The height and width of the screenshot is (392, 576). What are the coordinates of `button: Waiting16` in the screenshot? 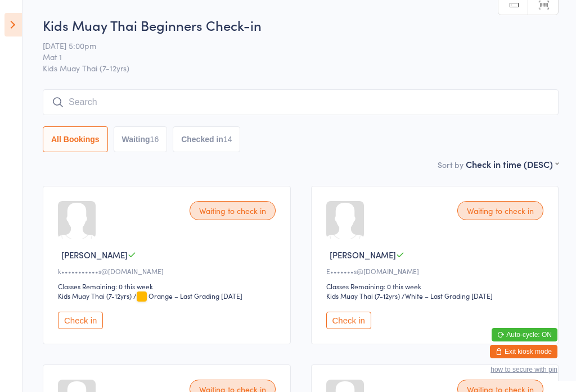 It's located at (140, 139).